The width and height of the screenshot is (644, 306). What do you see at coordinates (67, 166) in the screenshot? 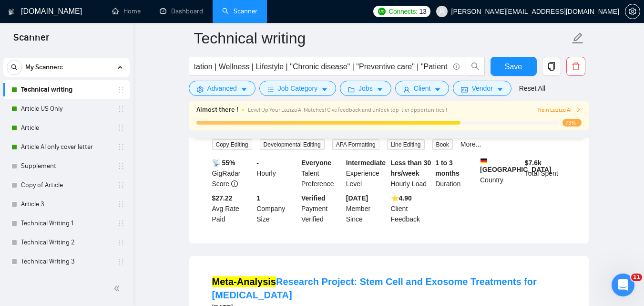
I see `a: Supplement` at bounding box center [67, 166].